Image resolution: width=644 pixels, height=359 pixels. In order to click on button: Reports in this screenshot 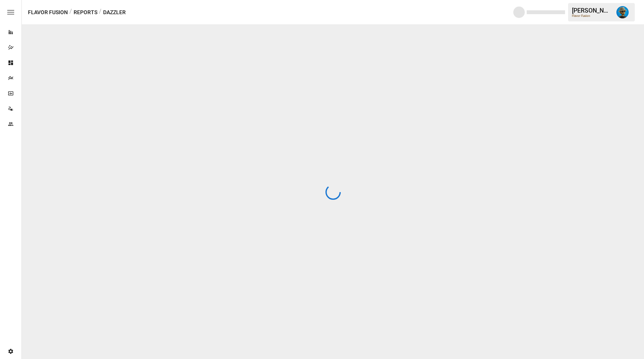, I will do `click(85, 12)`.